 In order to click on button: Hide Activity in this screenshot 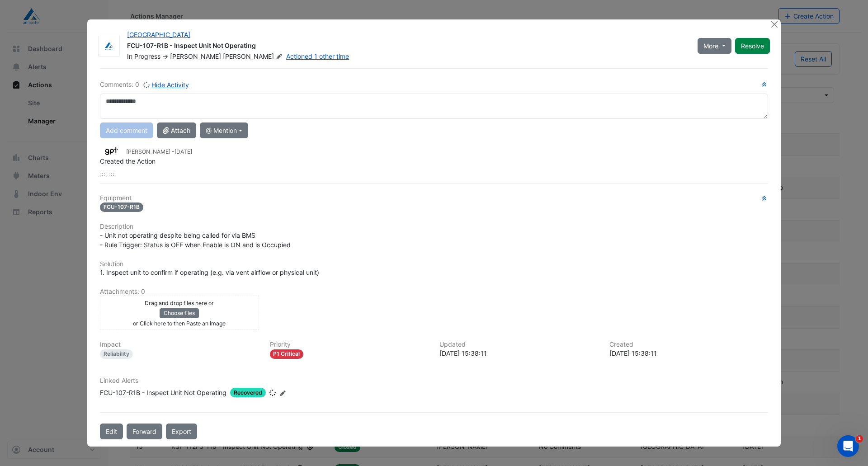, I will do `click(166, 84)`.